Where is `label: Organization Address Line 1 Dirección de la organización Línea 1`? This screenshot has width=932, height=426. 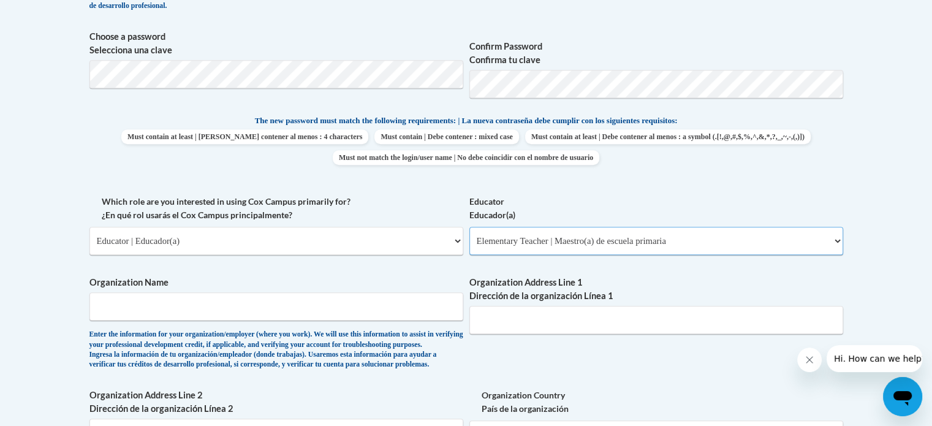
label: Organization Address Line 1 Dirección de la organización Línea 1 is located at coordinates (656, 289).